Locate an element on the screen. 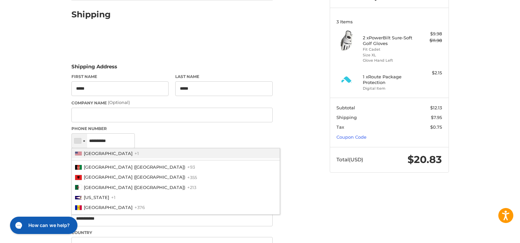  li: Size XL is located at coordinates (388, 55).